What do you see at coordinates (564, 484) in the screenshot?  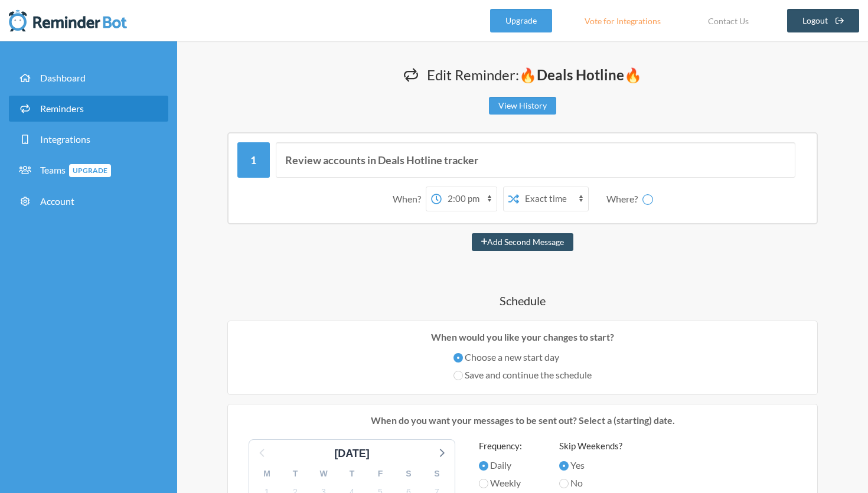 I see `input: No` at bounding box center [564, 484].